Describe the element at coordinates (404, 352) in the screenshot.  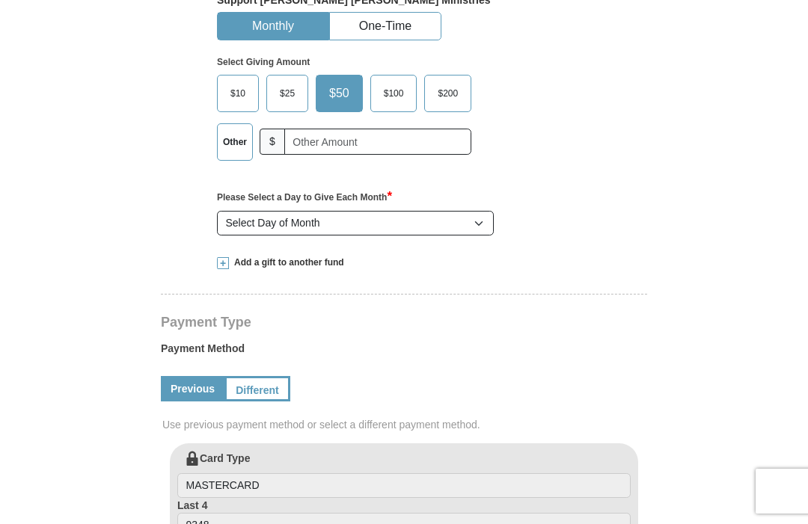
I see `label: Payment Method` at that location.